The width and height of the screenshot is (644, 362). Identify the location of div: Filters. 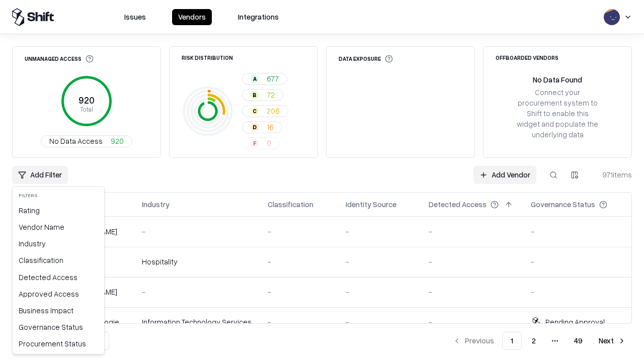
(58, 195).